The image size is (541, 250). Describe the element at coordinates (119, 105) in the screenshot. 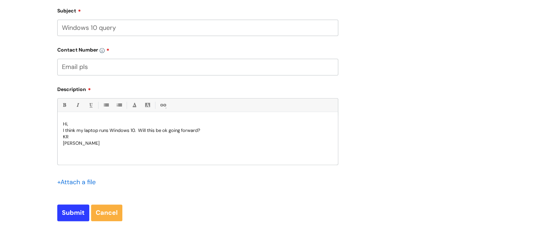

I see `a: 1. Ordered List (Ctrl-Shift-8)` at that location.